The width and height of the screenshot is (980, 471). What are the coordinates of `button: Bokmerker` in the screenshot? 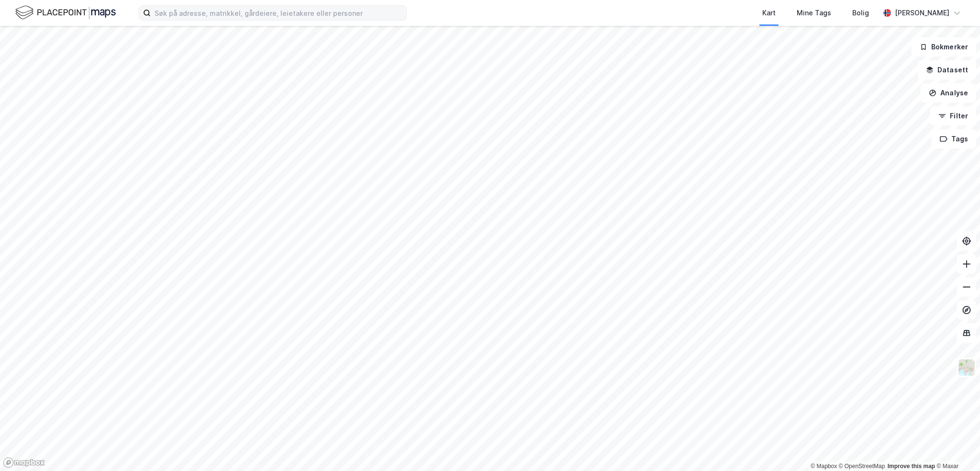 It's located at (944, 47).